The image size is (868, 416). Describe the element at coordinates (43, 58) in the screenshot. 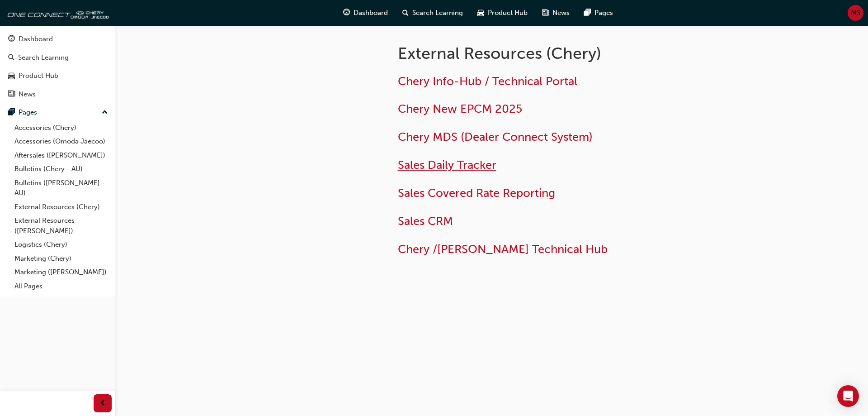

I see `div: Search Learning` at that location.